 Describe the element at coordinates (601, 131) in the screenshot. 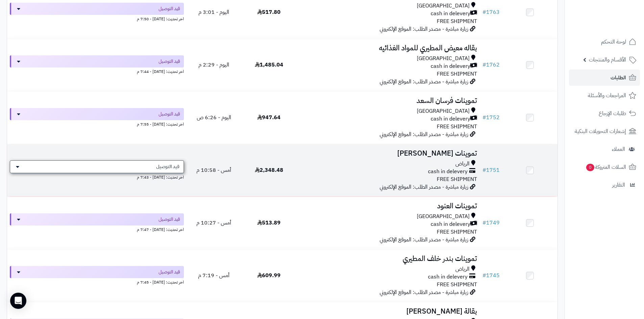

I see `span: إشعارات التحويلات البنكية` at that location.